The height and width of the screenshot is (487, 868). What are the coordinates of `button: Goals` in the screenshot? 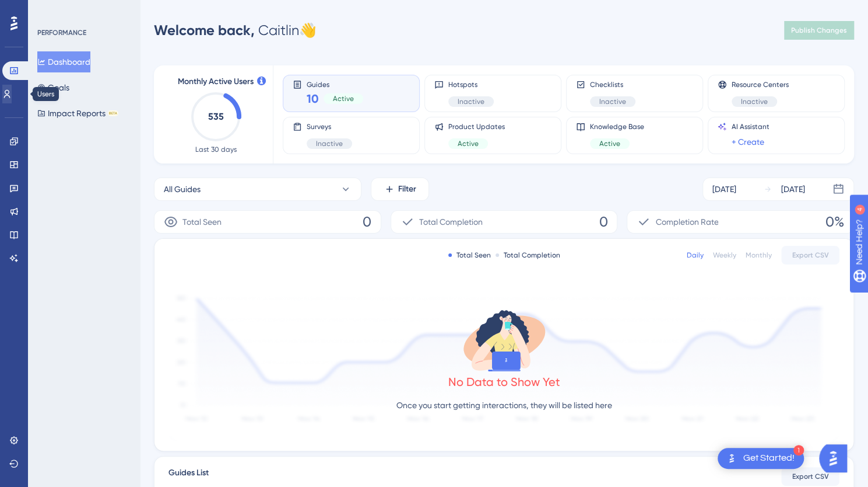 It's located at (53, 88).